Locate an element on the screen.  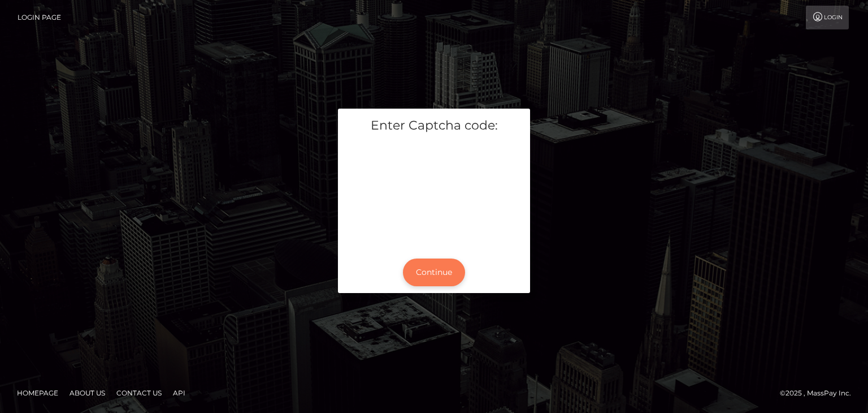
div: © 2025 , MassPay Inc. is located at coordinates (819, 393).